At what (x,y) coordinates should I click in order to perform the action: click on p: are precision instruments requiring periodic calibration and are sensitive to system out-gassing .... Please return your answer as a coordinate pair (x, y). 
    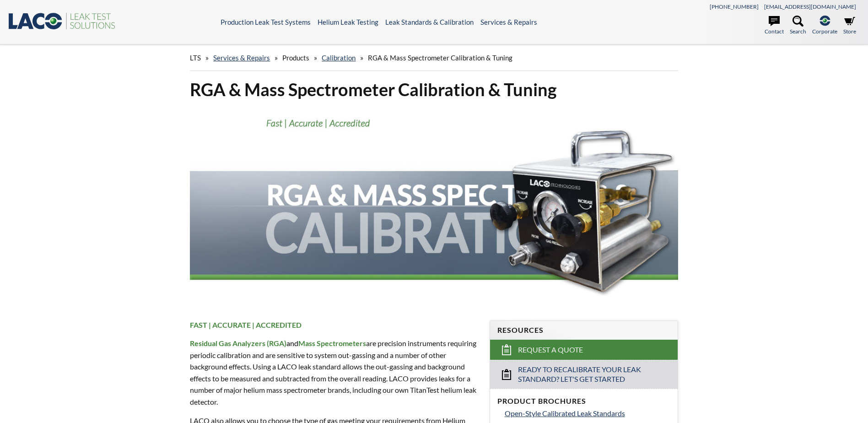
    Looking at the image, I should click on (334, 373).